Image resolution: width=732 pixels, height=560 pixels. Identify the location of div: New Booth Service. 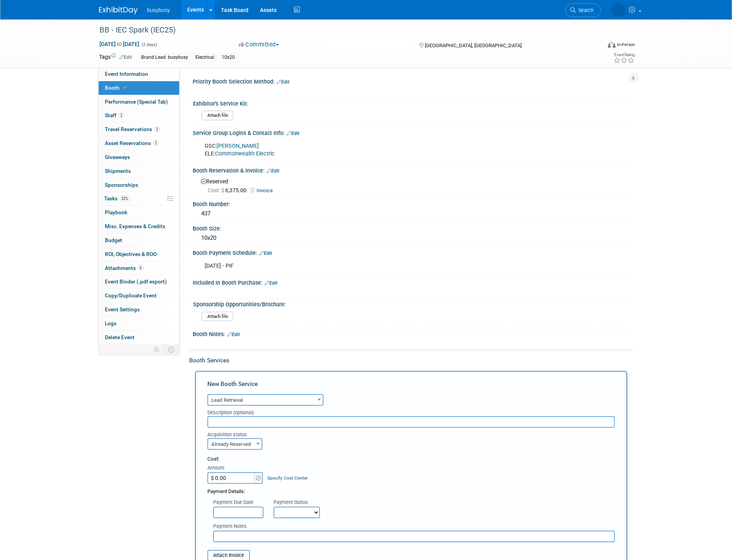
(411, 386).